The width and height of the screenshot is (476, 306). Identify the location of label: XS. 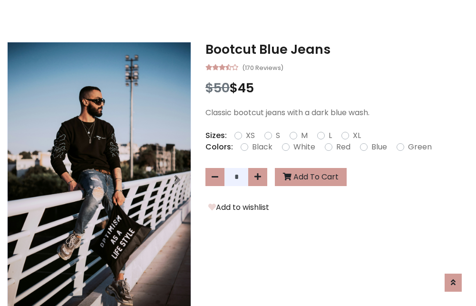
(250, 136).